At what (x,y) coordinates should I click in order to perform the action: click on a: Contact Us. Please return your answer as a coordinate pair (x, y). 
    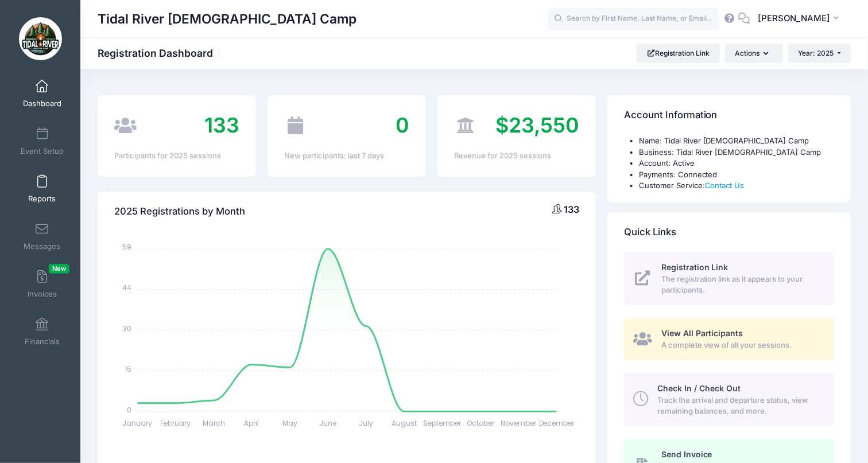
    Looking at the image, I should click on (725, 186).